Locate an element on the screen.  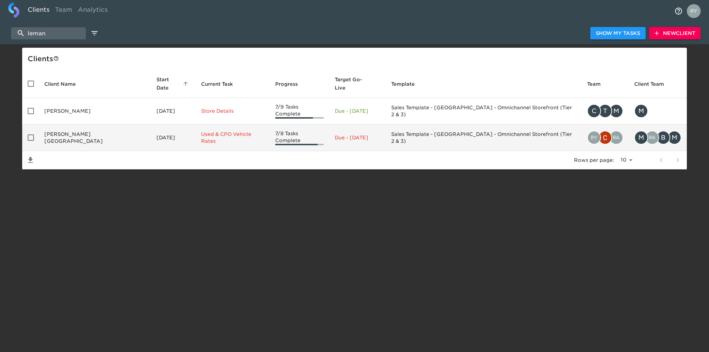
span: Start Date is located at coordinates (173, 84).